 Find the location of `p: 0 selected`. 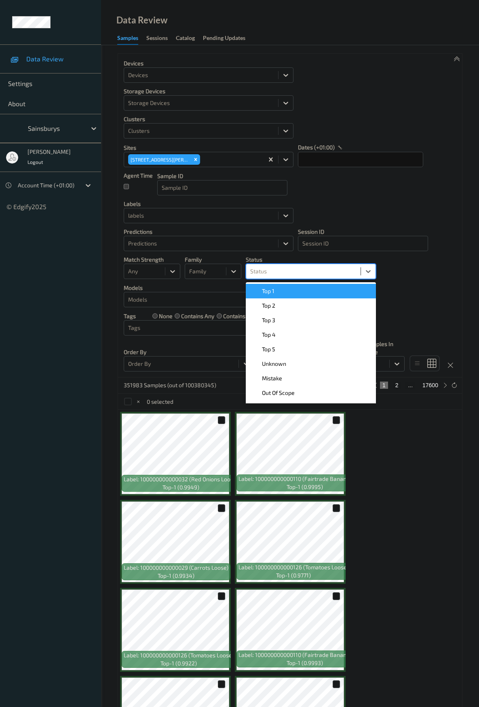

p: 0 selected is located at coordinates (160, 402).